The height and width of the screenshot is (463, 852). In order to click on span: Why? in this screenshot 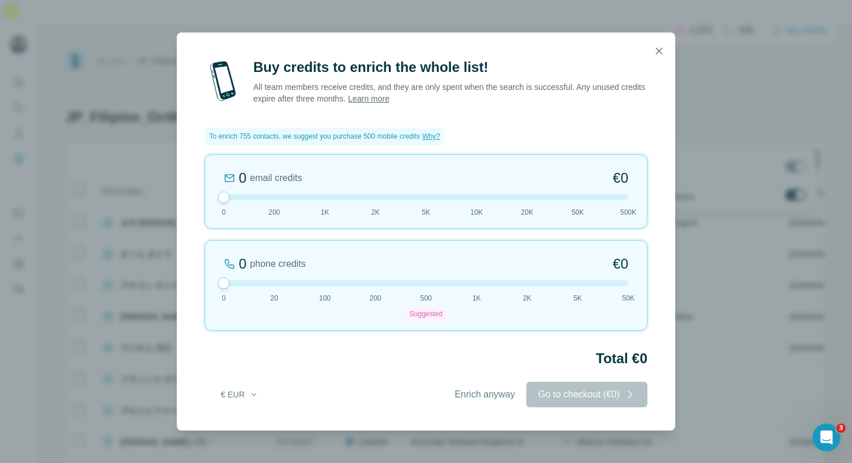, I will do `click(431, 136)`.